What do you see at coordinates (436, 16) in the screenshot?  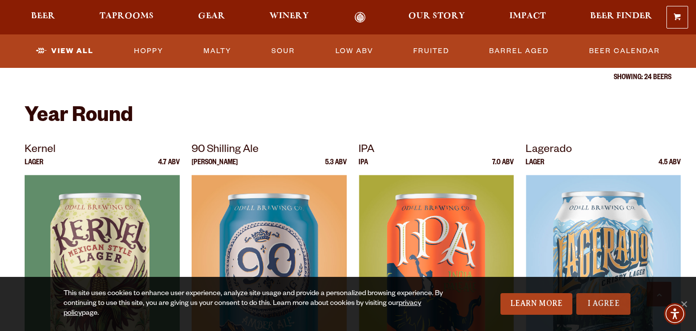 I see `span: Our Story` at bounding box center [436, 16].